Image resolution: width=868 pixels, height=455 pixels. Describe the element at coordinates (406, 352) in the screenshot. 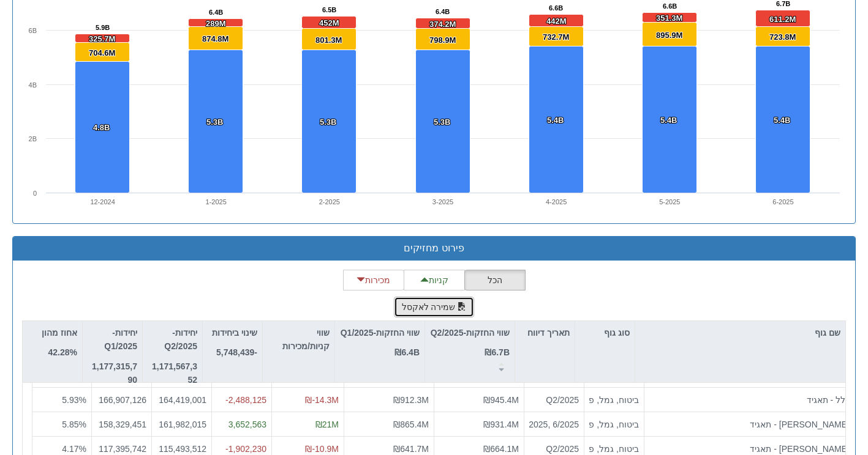

I see `strong: ₪6.4B` at that location.